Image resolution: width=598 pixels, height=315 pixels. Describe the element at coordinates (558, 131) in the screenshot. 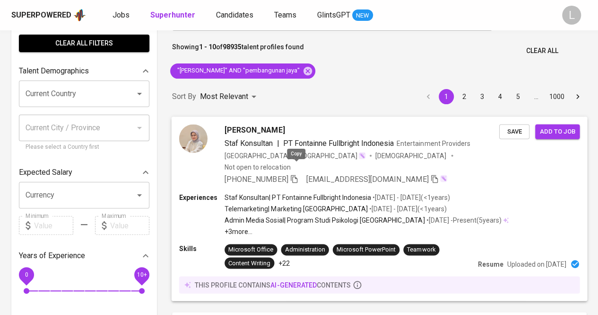

I see `button: Add to job` at that location.